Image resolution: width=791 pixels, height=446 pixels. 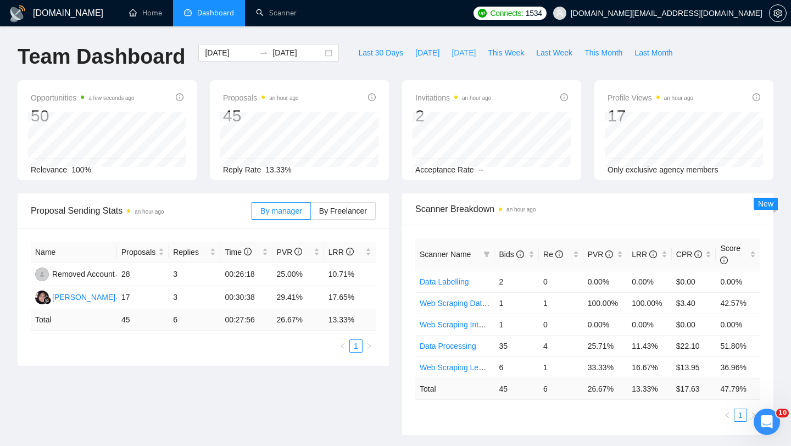 What do you see at coordinates (534, 13) in the screenshot?
I see `span: 1534` at bounding box center [534, 13].